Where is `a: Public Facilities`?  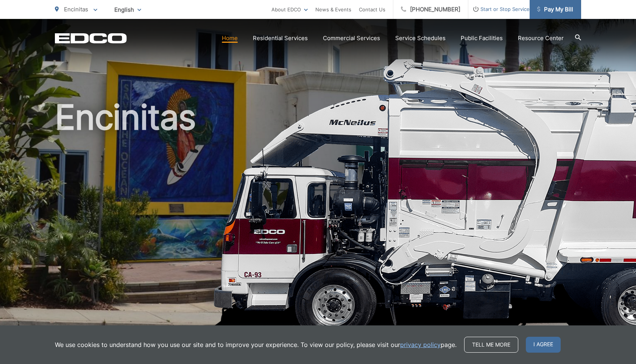
a: Public Facilities is located at coordinates (481, 38).